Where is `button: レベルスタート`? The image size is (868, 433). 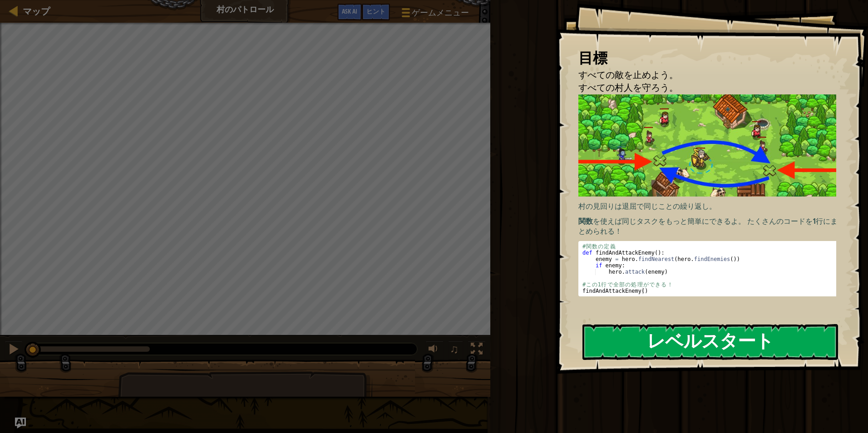 button: レベルスタート is located at coordinates (709, 342).